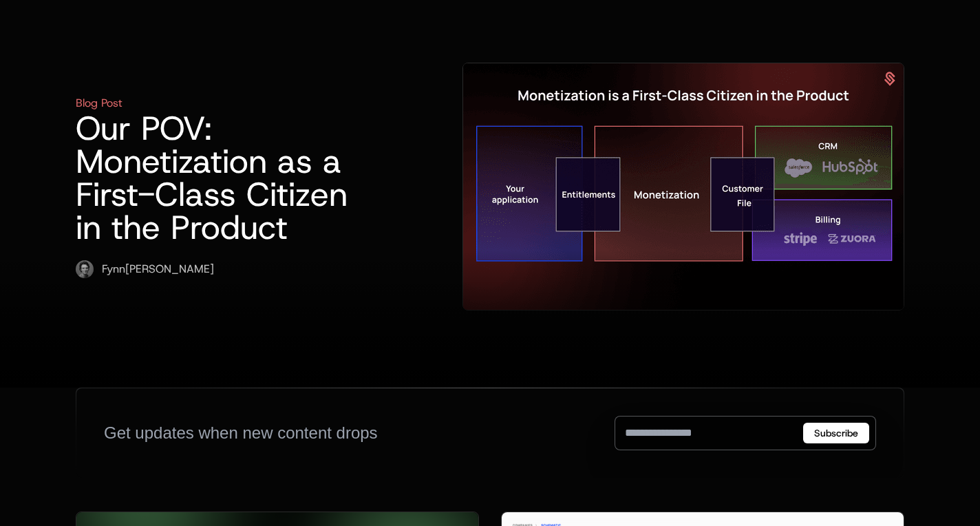 This screenshot has width=980, height=526. What do you see at coordinates (836, 433) in the screenshot?
I see `button: Subscribe` at bounding box center [836, 433].